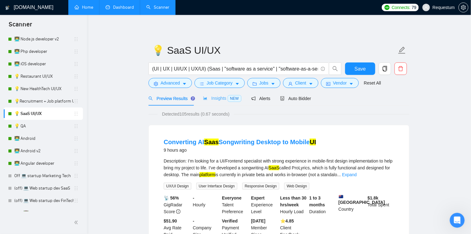 Image resolution: width=471 pixels, height=234 pixels. Describe the element at coordinates (43, 101) in the screenshot. I see `li: 💡Recruitment + Job platform UI/UX` at that location.